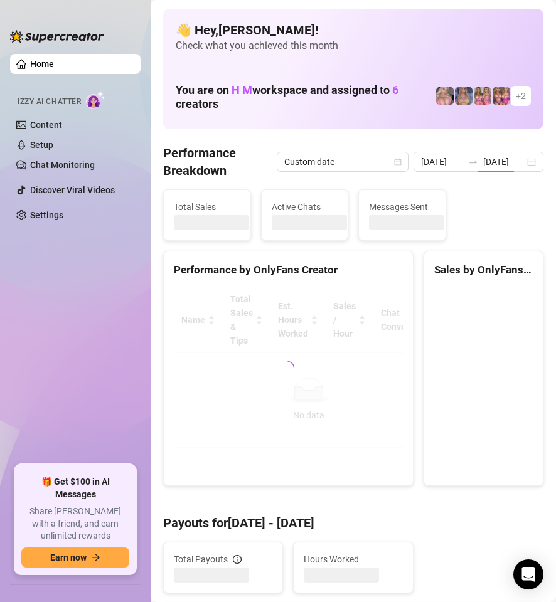 The height and width of the screenshot is (602, 556). What do you see at coordinates (75, 558) in the screenshot?
I see `button: Earn nowarrow-right` at bounding box center [75, 558].